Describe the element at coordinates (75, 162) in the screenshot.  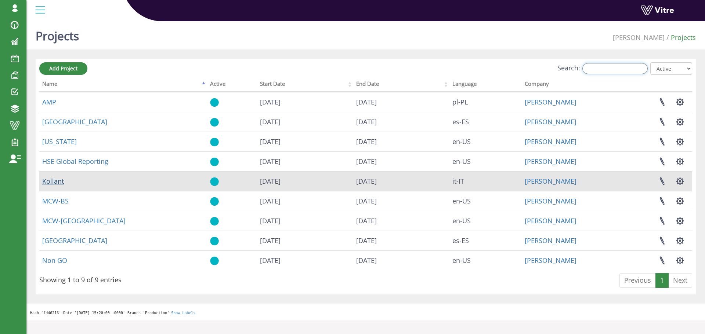
I see `a: HSE Global Reporting` at that location.